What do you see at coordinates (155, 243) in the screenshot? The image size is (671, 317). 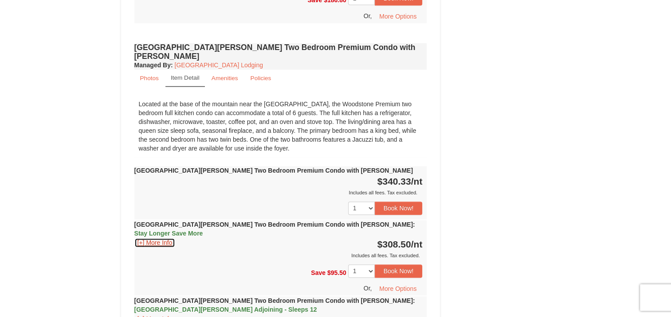 I see `button: [+] More Info` at bounding box center [155, 243].